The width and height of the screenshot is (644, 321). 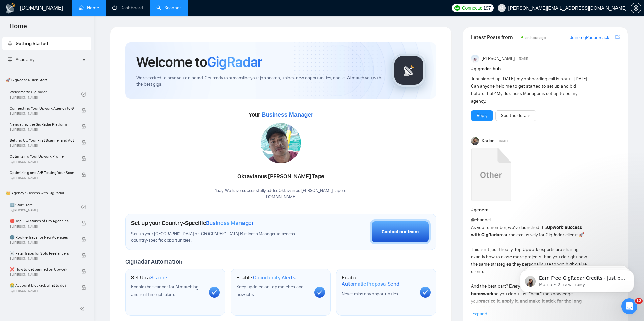 I want to click on img: upwork-logo.png, so click(x=457, y=8).